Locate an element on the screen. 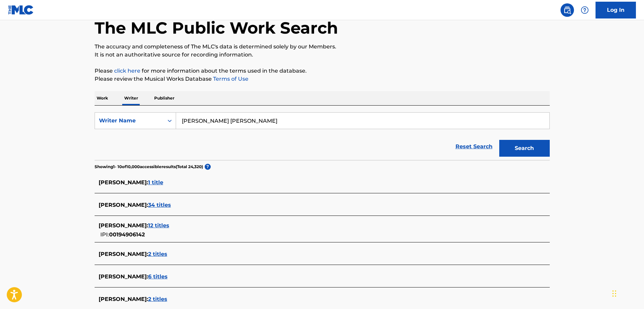 The width and height of the screenshot is (644, 309). p: It is not an authoritative source for recording information. is located at coordinates (322, 55).